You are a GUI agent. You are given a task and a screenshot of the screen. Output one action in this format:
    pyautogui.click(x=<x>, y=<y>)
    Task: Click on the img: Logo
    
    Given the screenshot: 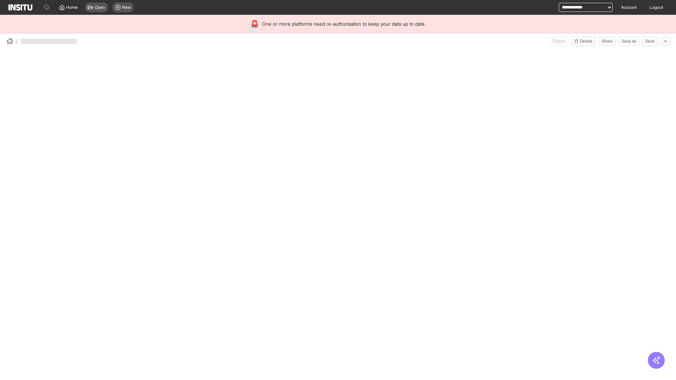 What is the action you would take?
    pyautogui.click(x=20, y=7)
    